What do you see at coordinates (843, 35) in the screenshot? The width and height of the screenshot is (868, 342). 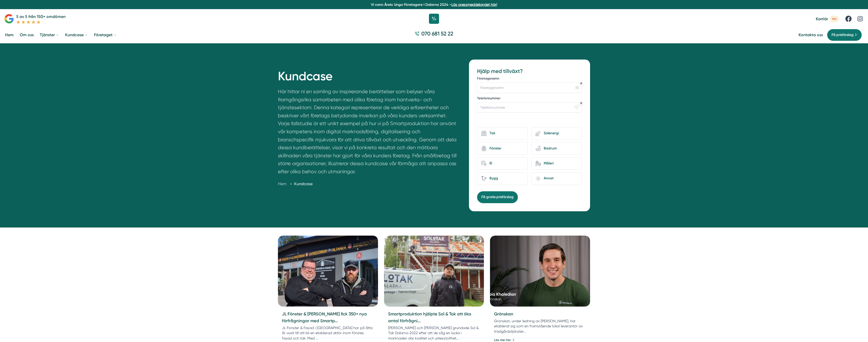 I see `span: Få prisförslag` at bounding box center [843, 35].